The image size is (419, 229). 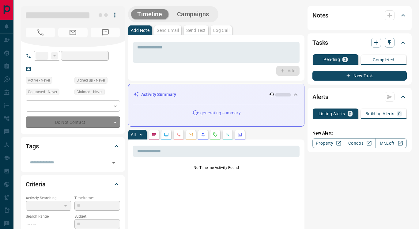 I want to click on p: All, so click(x=133, y=134).